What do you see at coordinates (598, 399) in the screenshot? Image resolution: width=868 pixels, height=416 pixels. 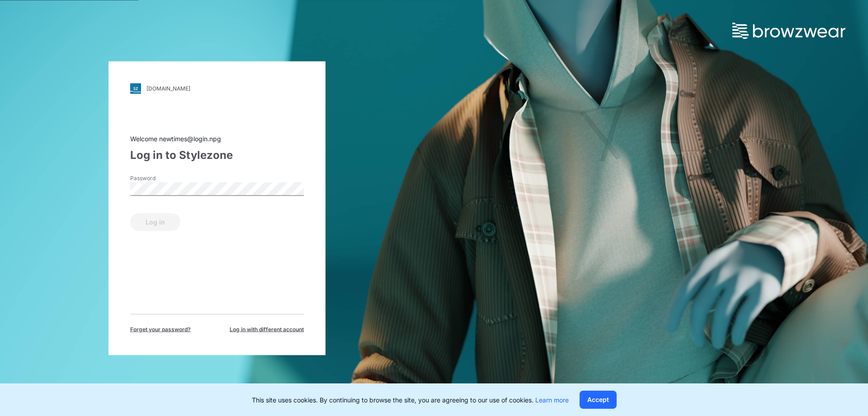 I see `button: Accept` at bounding box center [598, 399].